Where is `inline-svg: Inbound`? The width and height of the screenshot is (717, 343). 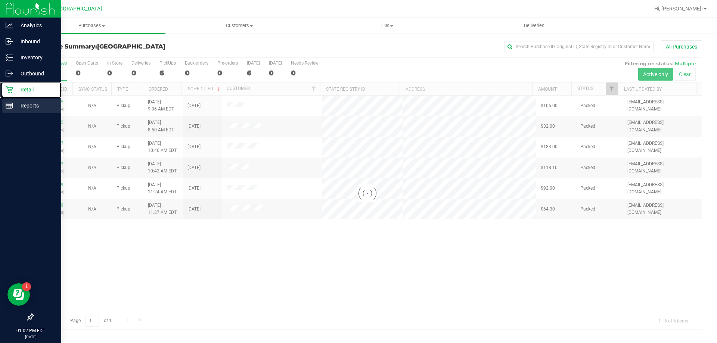
inline-svg: Inbound is located at coordinates (9, 41).